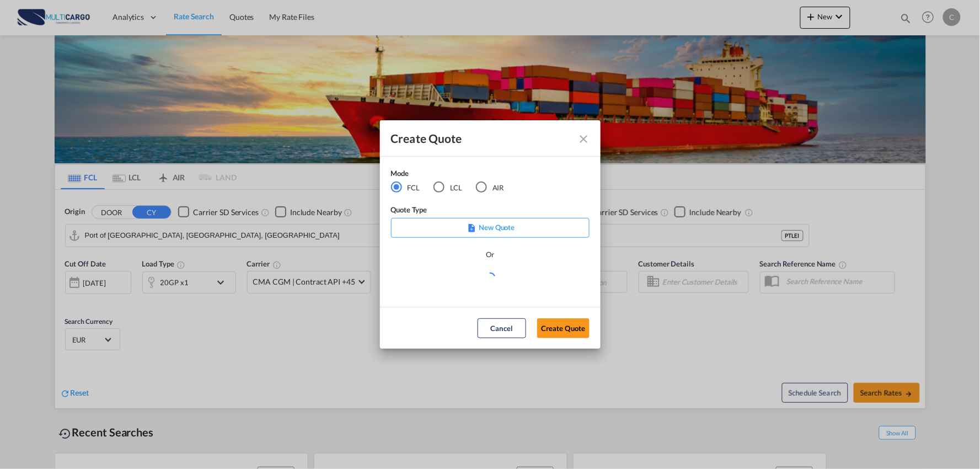  Describe the element at coordinates (454, 175) in the screenshot. I see `div: Mode` at that location.